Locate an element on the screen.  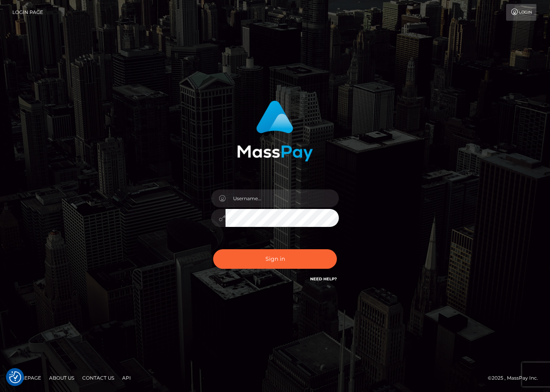
button: Consent Preferences is located at coordinates (15, 378).